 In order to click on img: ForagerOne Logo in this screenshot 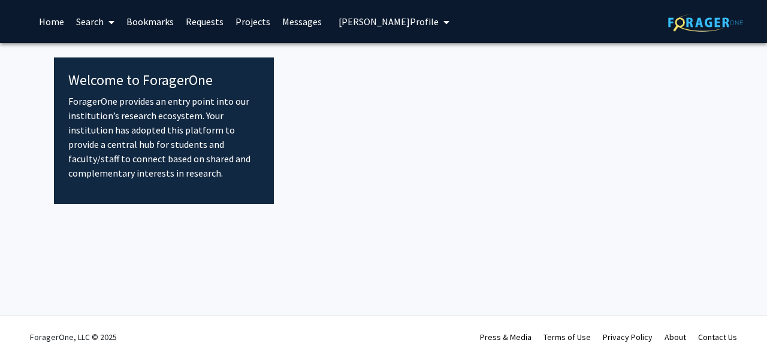, I will do `click(705, 22)`.